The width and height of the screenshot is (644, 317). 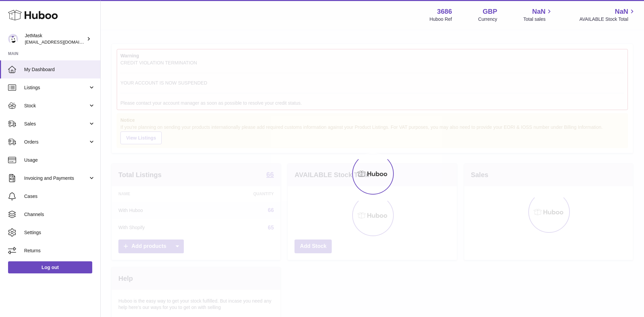 What do you see at coordinates (60, 196) in the screenshot?
I see `span: Cases` at bounding box center [60, 196].